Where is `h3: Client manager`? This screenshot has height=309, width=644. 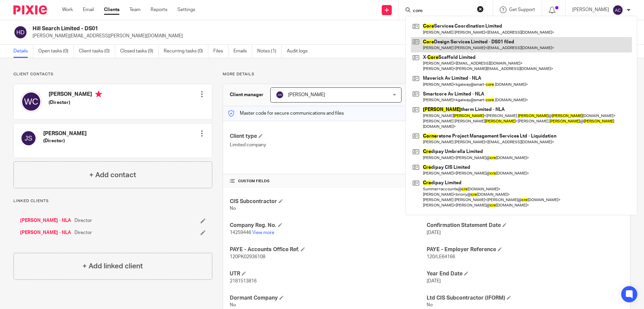
h3: Client manager is located at coordinates (247, 95).